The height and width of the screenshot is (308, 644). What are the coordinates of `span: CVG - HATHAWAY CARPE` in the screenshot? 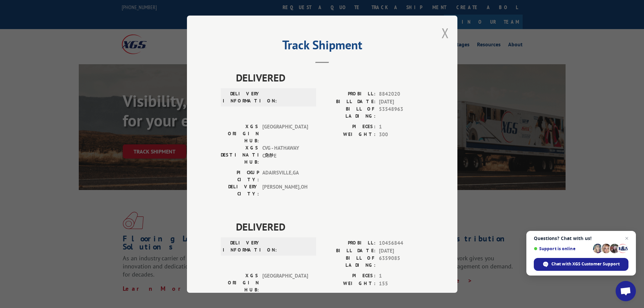 It's located at (285, 155).